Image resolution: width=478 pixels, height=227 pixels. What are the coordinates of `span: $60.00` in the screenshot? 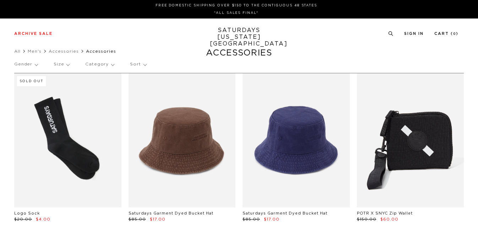 It's located at (390, 219).